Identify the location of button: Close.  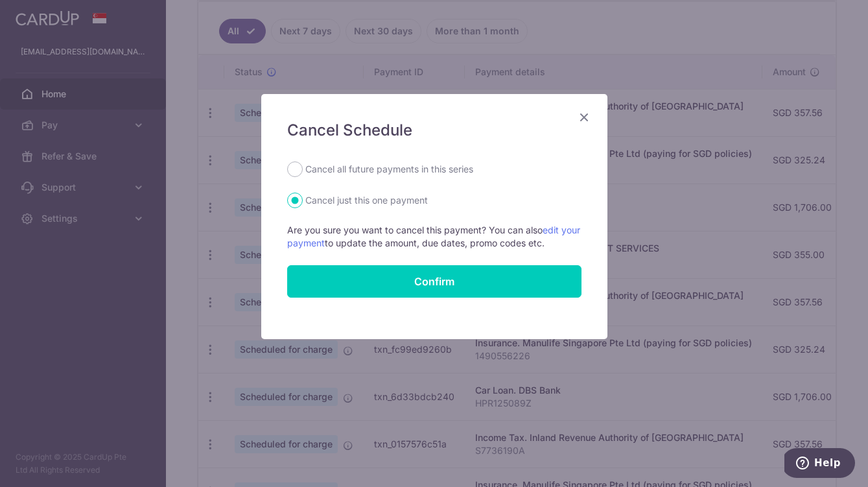
(584, 117).